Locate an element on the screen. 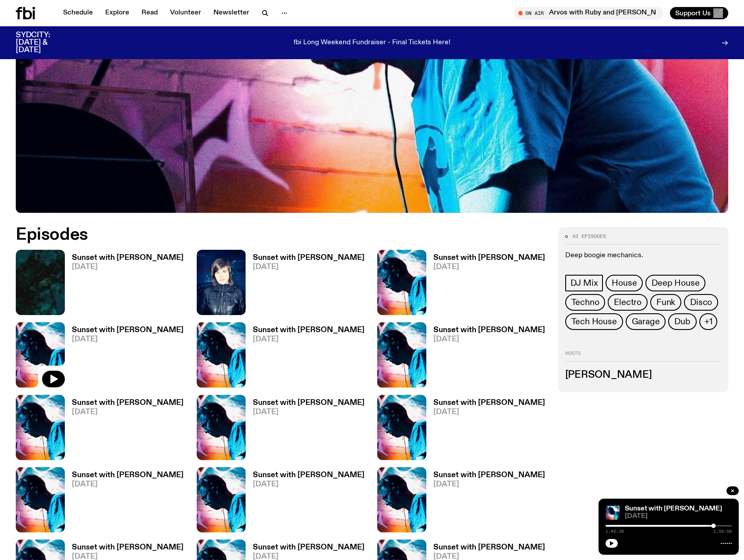  span: Support Us is located at coordinates (693, 13).